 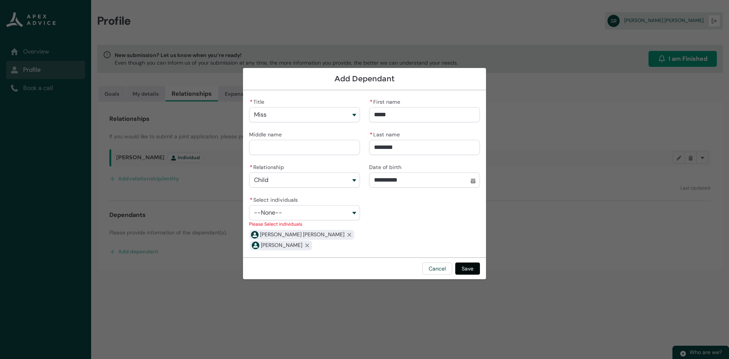 I want to click on label: Middle name, so click(x=267, y=134).